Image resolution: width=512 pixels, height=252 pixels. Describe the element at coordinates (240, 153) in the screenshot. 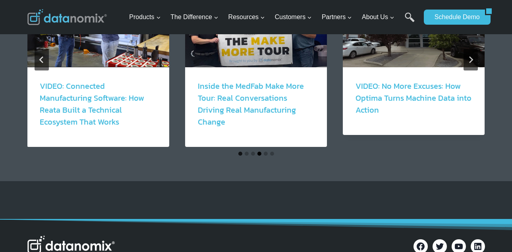

I see `button: Go to slide 1` at that location.